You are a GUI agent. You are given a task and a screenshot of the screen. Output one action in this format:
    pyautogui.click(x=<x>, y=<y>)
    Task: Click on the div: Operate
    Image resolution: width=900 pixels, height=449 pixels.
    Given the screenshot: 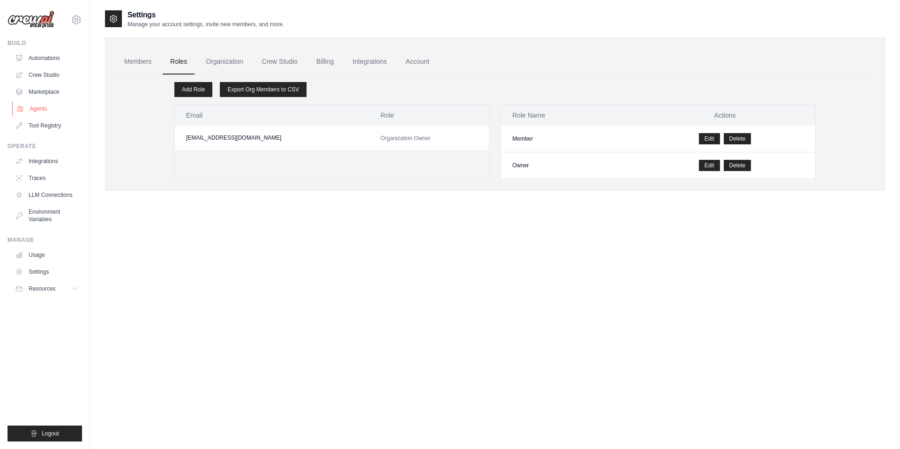 What is the action you would take?
    pyautogui.click(x=45, y=146)
    